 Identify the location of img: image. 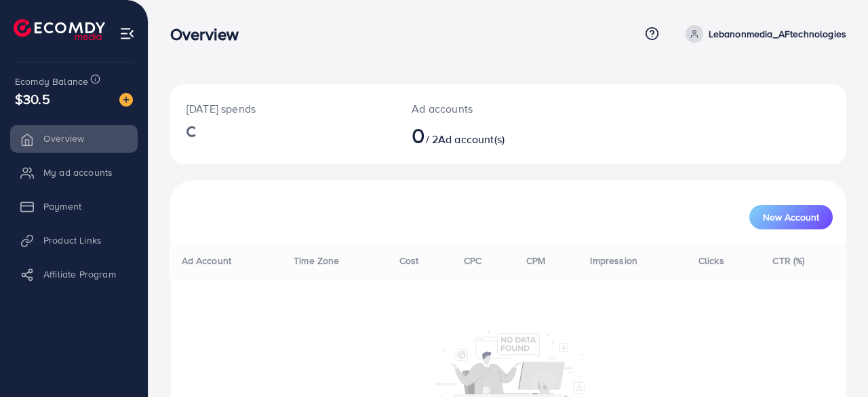
(126, 99).